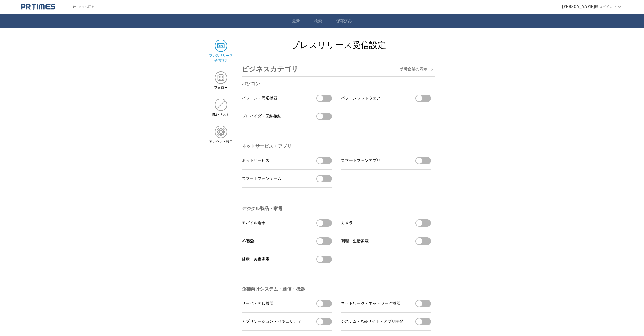 This screenshot has width=644, height=336. I want to click on img: アカウント設定, so click(221, 132).